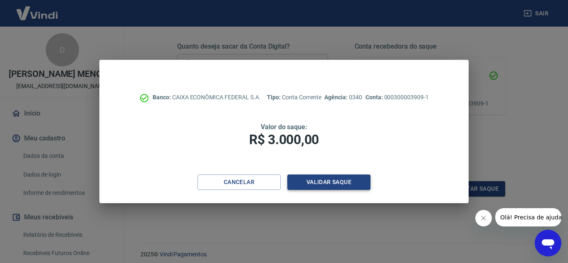  What do you see at coordinates (239, 182) in the screenshot?
I see `button: Cancelar` at bounding box center [239, 182].